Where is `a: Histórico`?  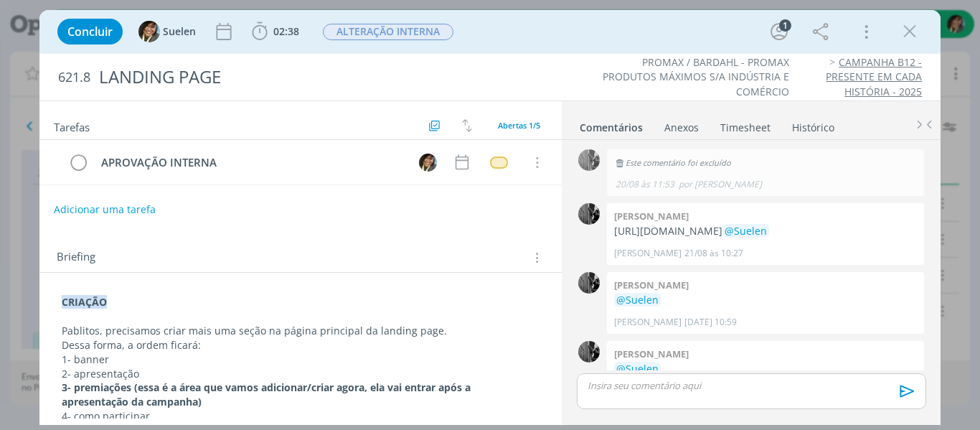
a: Histórico is located at coordinates (813, 124).